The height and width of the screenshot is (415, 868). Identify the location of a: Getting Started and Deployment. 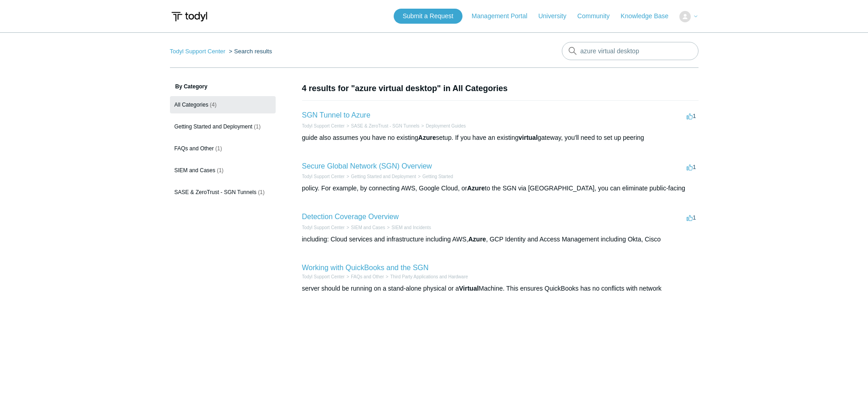
(384, 176).